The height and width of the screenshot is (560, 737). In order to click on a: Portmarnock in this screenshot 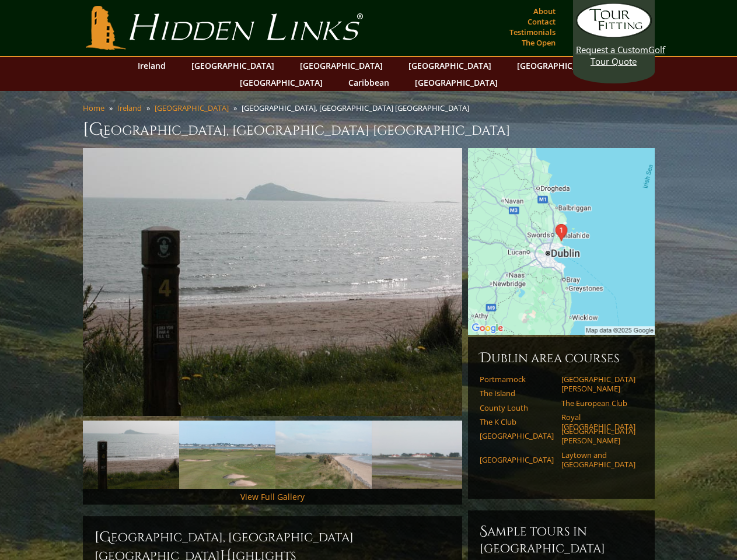, I will do `click(517, 379)`.